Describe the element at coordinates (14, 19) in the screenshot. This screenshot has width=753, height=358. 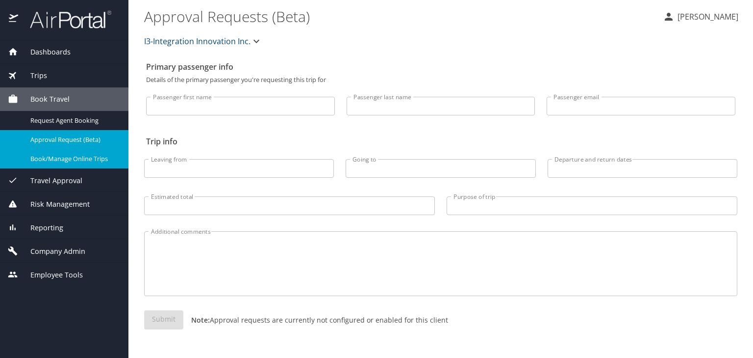
I see `img: icon-airportal.png` at that location.